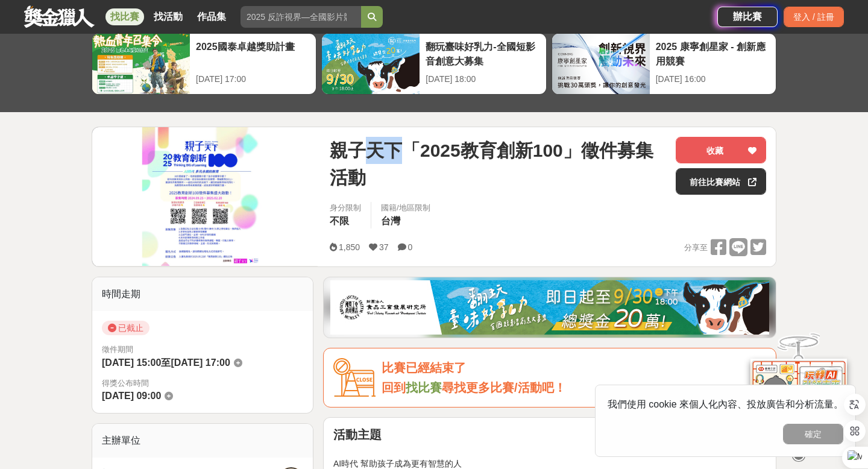 The height and width of the screenshot is (469, 868). What do you see at coordinates (498, 164) in the screenshot?
I see `span: 親子天下「2025教育創新100」徵件募集活動` at bounding box center [498, 164].